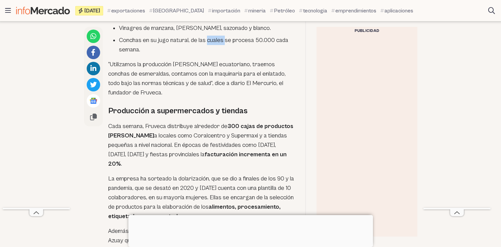  Describe the element at coordinates (367, 31) in the screenshot. I see `div: Publicidad` at that location.